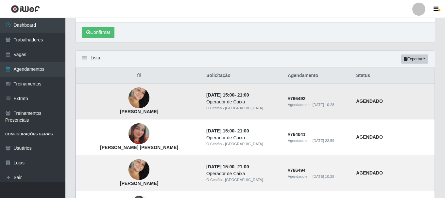 The image size is (445, 198). I want to click on button: Exportar, so click(414, 59).